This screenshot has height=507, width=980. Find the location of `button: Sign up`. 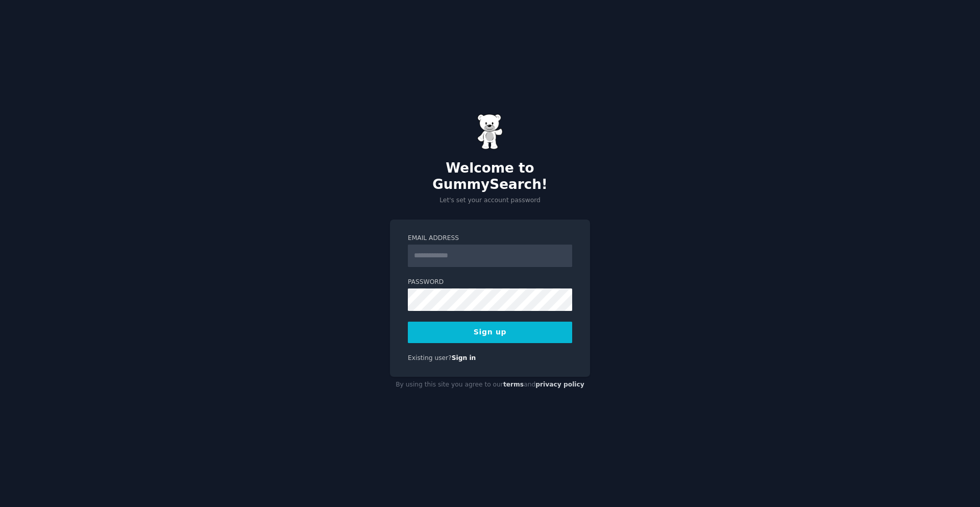

button: Sign up is located at coordinates (490, 332).